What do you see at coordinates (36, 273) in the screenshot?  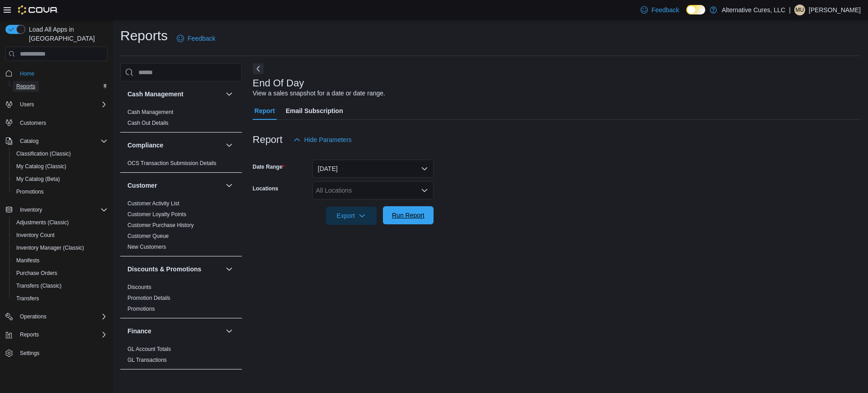 I see `a: Purchase Orders` at bounding box center [36, 273].